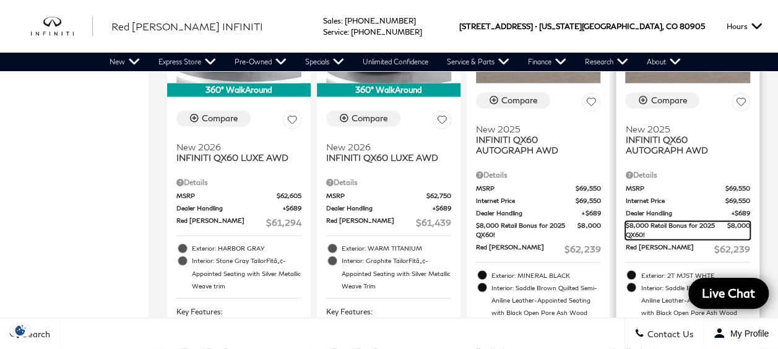 This screenshot has height=349, width=778. What do you see at coordinates (20, 330) in the screenshot?
I see `section: Click to Open Cookie Consent Modal` at bounding box center [20, 330].